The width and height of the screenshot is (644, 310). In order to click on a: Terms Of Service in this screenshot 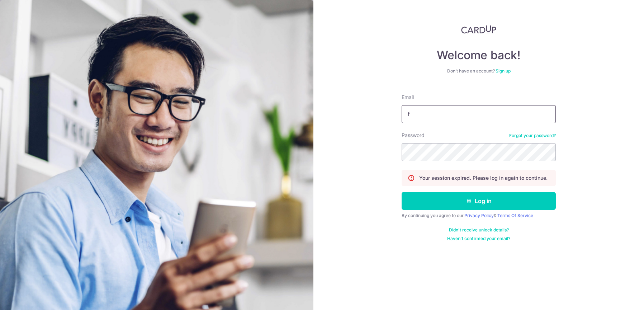, I will do `click(516, 215)`.